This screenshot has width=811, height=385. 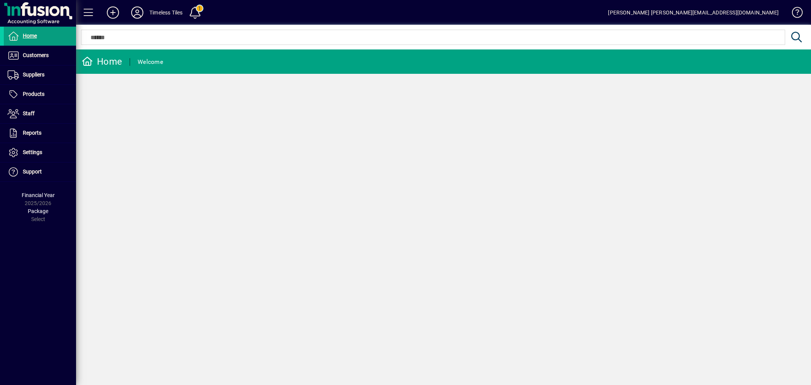 I want to click on div: Welcome, so click(x=150, y=62).